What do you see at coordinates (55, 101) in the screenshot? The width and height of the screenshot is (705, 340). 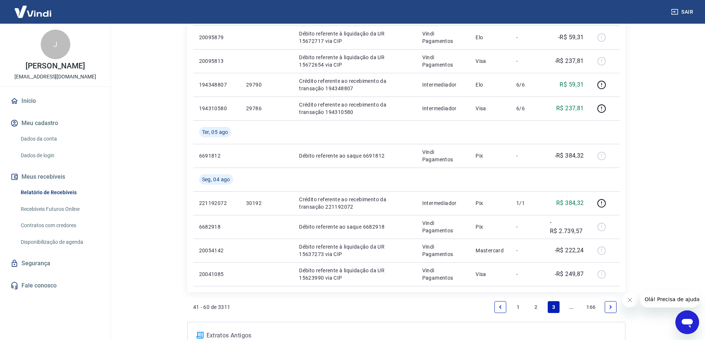 I see `a: Início` at bounding box center [55, 101].